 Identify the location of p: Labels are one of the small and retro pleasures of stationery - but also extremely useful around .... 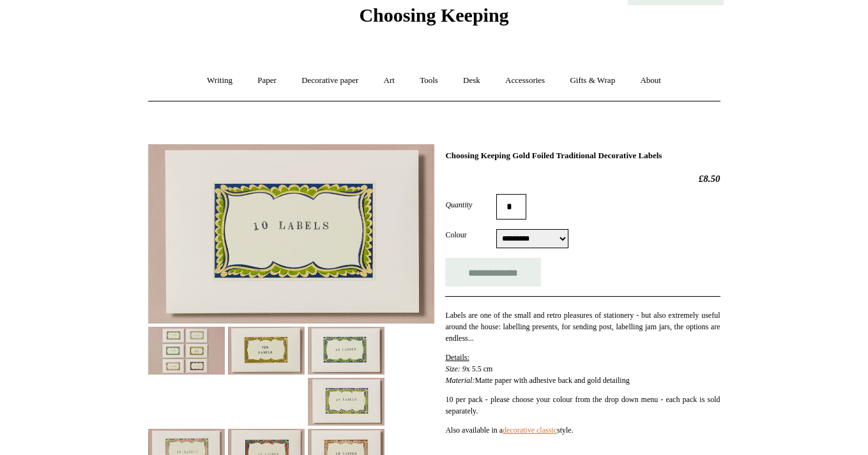
(583, 327).